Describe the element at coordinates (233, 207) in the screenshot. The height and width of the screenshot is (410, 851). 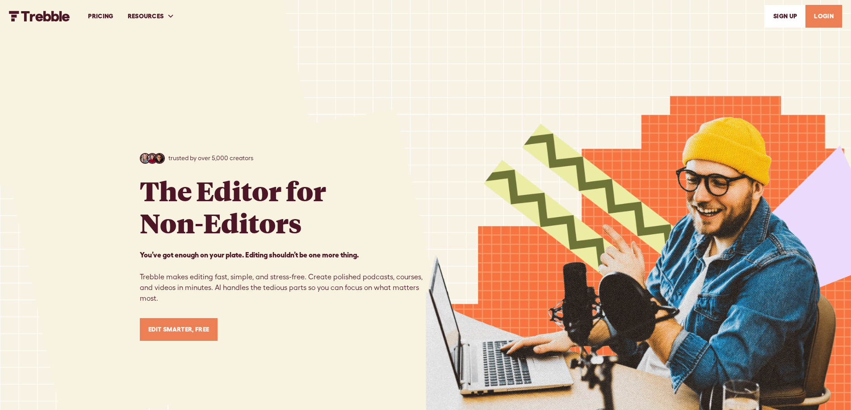
I see `h1: The Editor for Non-Editors` at that location.